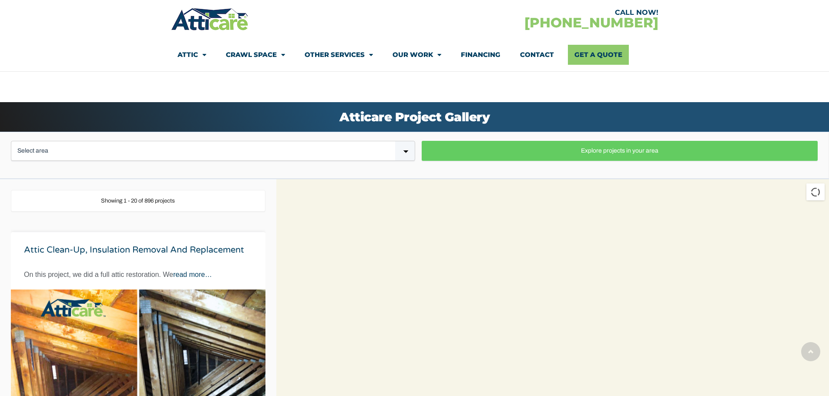 The height and width of the screenshot is (396, 829). What do you see at coordinates (138, 274) in the screenshot?
I see `p: On this project, we did a full attic restoration. We` at bounding box center [138, 274].